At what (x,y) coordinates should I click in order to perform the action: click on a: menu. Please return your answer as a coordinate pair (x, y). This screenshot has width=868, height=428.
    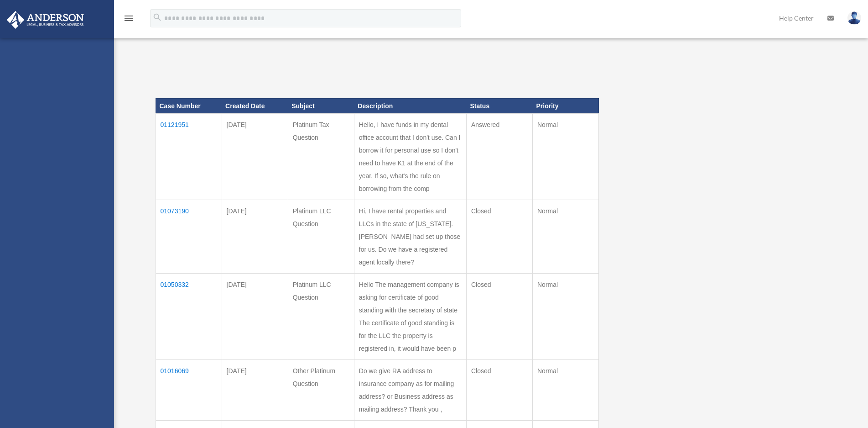
    Looking at the image, I should click on (129, 20).